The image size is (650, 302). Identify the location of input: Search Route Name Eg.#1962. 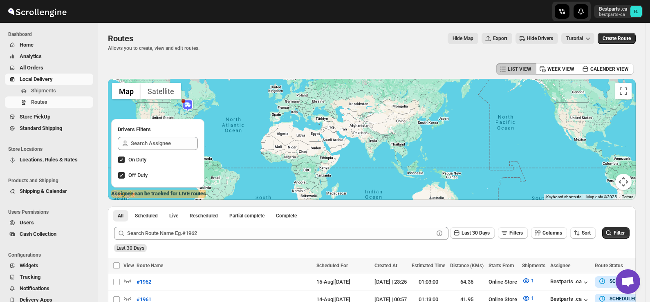
(281, 234).